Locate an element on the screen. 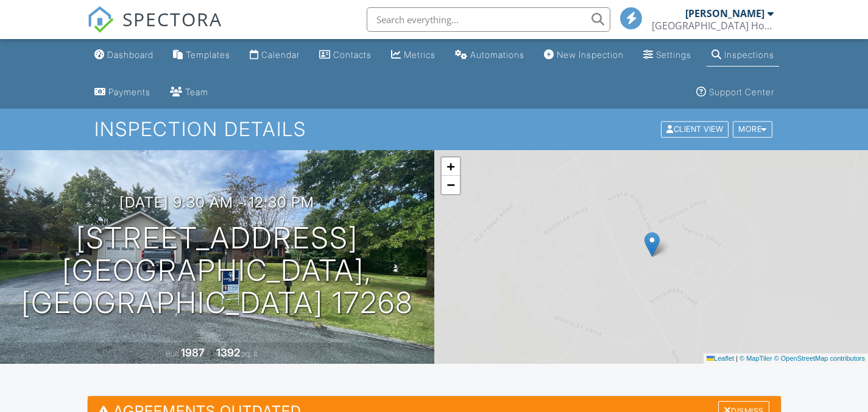 The width and height of the screenshot is (868, 412). div: Calendar is located at coordinates (280, 55).